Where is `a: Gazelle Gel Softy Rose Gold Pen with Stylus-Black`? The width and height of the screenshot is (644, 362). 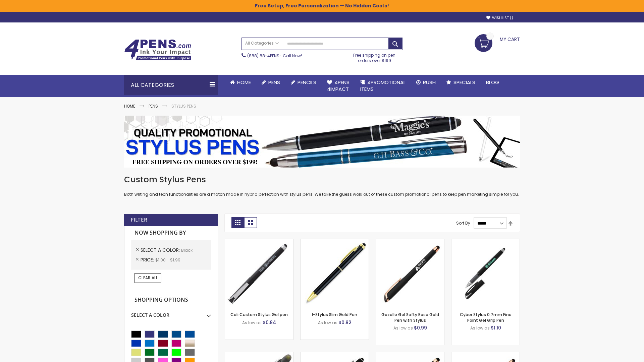 a: Gazelle Gel Softy Rose Gold Pen with Stylus-Black is located at coordinates (410, 242).